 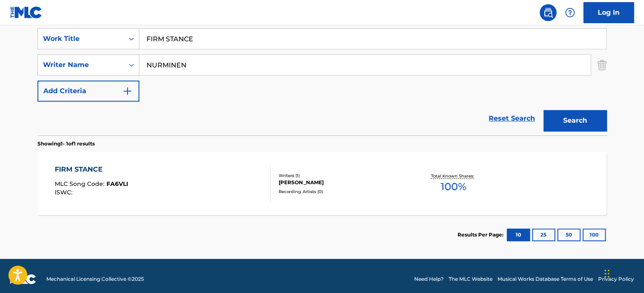 I want to click on a: The MLC Website, so click(x=471, y=279).